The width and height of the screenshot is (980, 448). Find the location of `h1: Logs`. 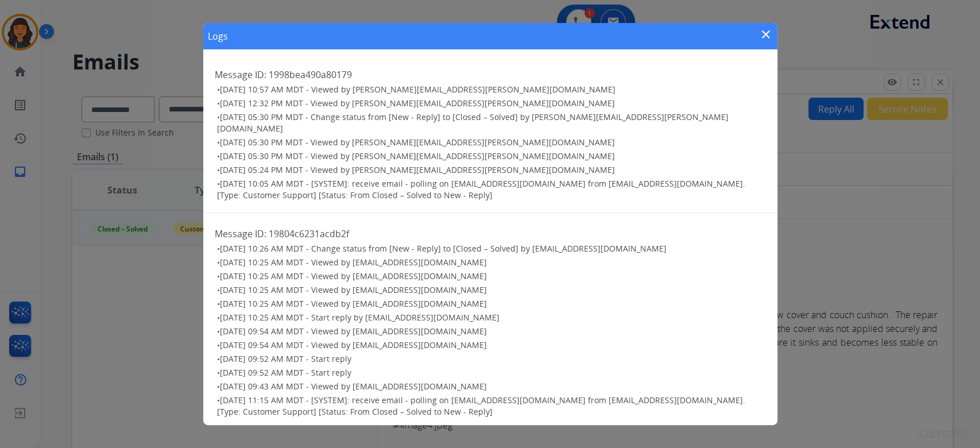

h1: Logs is located at coordinates (218, 36).